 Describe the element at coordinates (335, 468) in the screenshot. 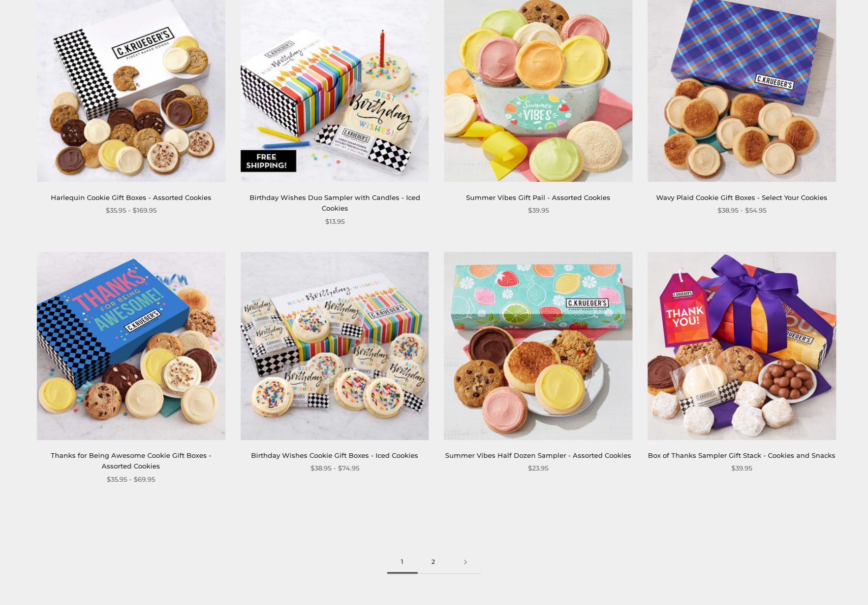

I see `span: $38.95 - $74.95` at that location.